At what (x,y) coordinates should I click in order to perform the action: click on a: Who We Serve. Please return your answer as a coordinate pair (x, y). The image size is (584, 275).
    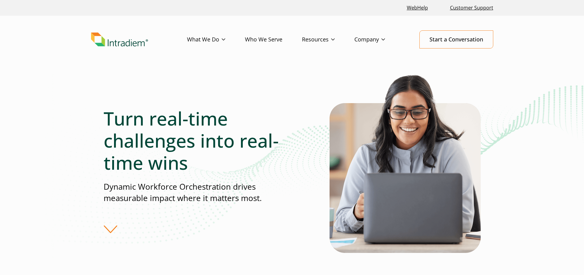
    Looking at the image, I should click on (274, 40).